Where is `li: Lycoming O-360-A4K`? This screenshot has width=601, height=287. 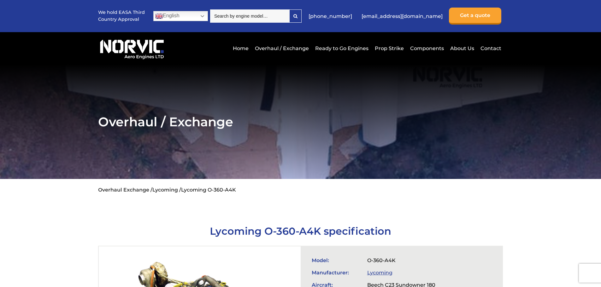
li: Lycoming O-360-A4K is located at coordinates (208, 190).